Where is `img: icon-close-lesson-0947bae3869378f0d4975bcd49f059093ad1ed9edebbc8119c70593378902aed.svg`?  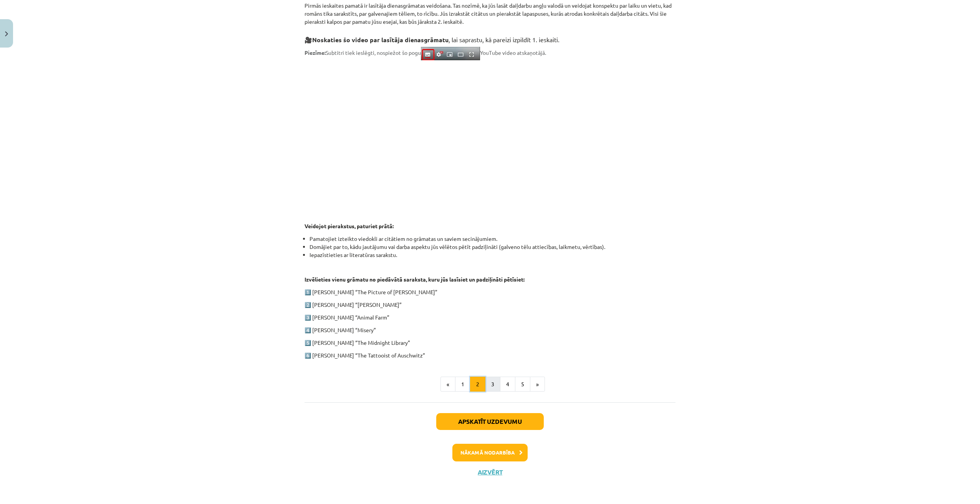 img: icon-close-lesson-0947bae3869378f0d4975bcd49f059093ad1ed9edebbc8119c70593378902aed.svg is located at coordinates (7, 34).